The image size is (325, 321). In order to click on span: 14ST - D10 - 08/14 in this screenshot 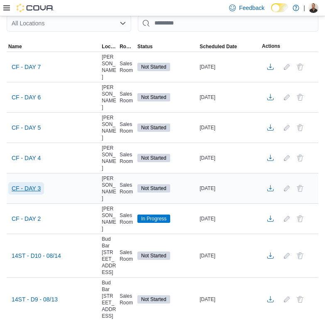, I will do `click(36, 256)`.